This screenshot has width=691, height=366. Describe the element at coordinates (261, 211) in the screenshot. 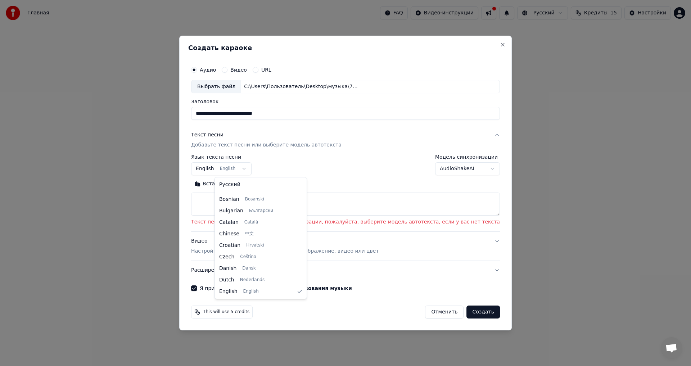

I see `span: Български` at that location.